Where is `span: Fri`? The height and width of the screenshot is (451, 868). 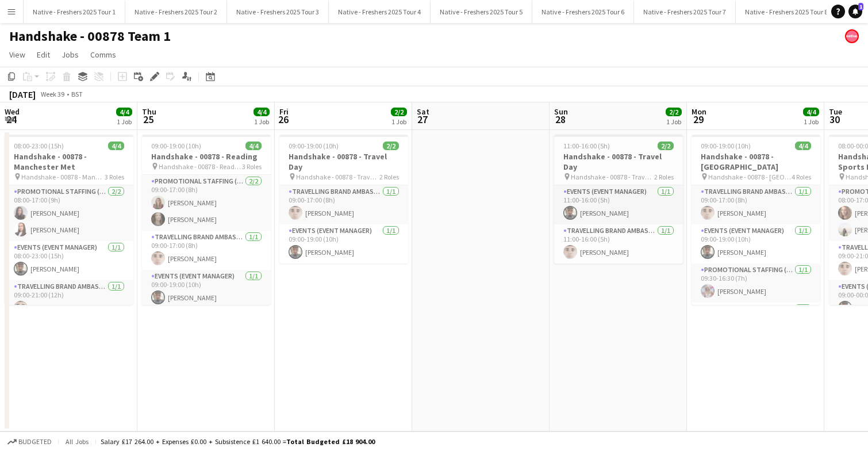
span: Fri is located at coordinates (284, 111).